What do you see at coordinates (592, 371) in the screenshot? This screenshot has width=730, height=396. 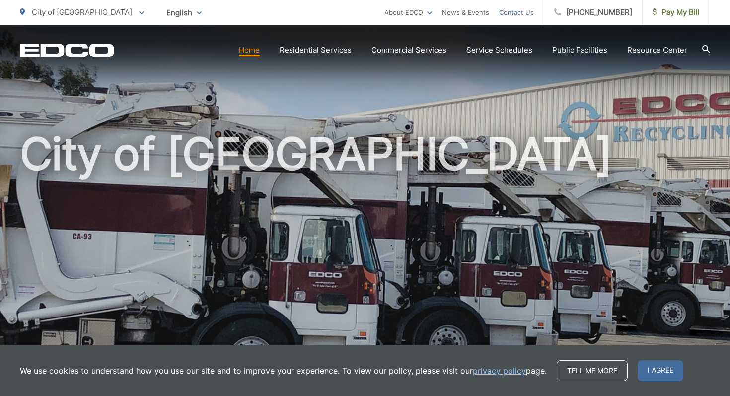 I see `a: Tell me more` at bounding box center [592, 371].